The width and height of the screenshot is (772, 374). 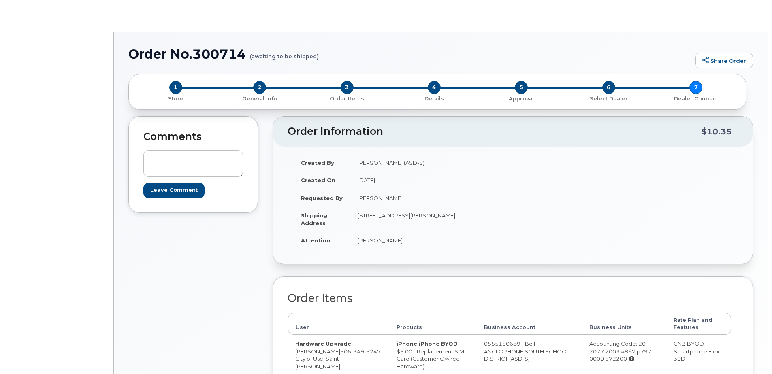 What do you see at coordinates (347, 99) in the screenshot?
I see `p: Order Items` at bounding box center [347, 99].